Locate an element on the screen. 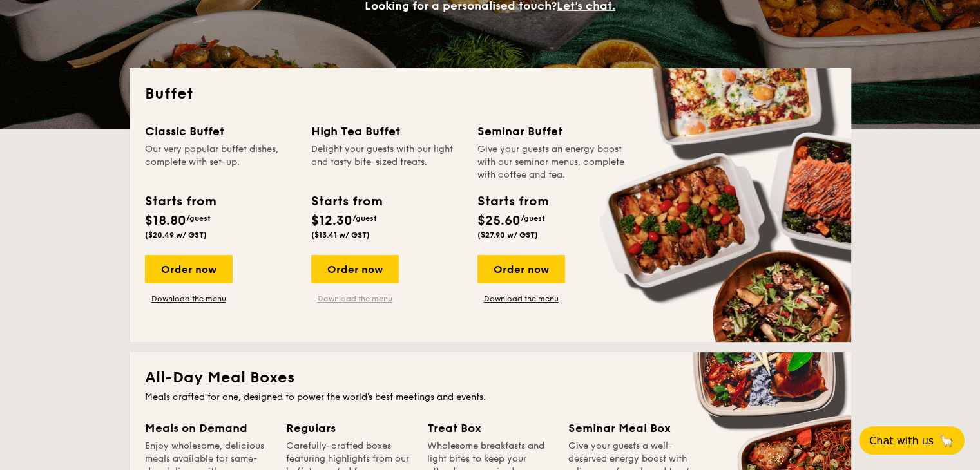 This screenshot has height=470, width=980. div: Meals on Demand is located at coordinates (207, 428).